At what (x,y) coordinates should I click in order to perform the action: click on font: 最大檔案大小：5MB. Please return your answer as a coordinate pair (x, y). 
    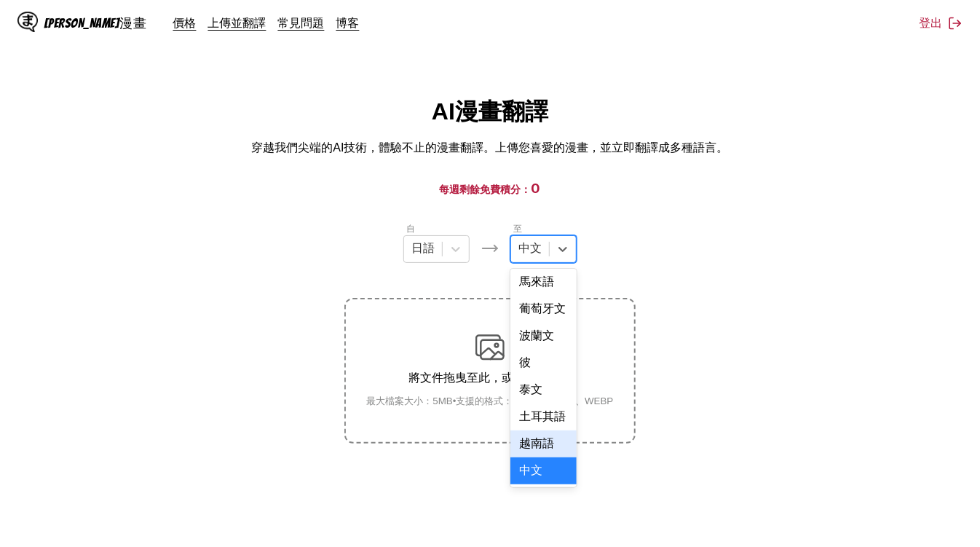
    Looking at the image, I should click on (410, 401).